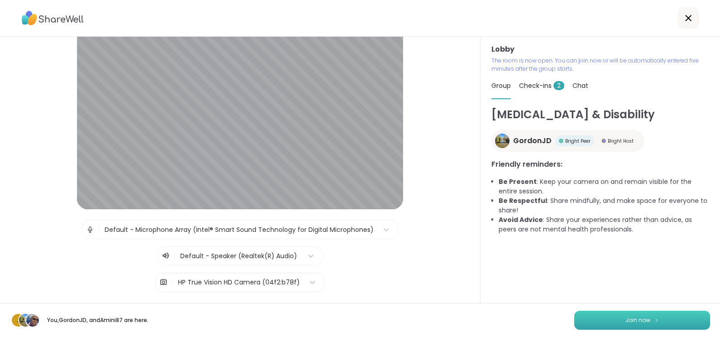  I want to click on p: The room is now open. You can join now or will be automatically entered five minutes after the gr..., so click(600, 65).